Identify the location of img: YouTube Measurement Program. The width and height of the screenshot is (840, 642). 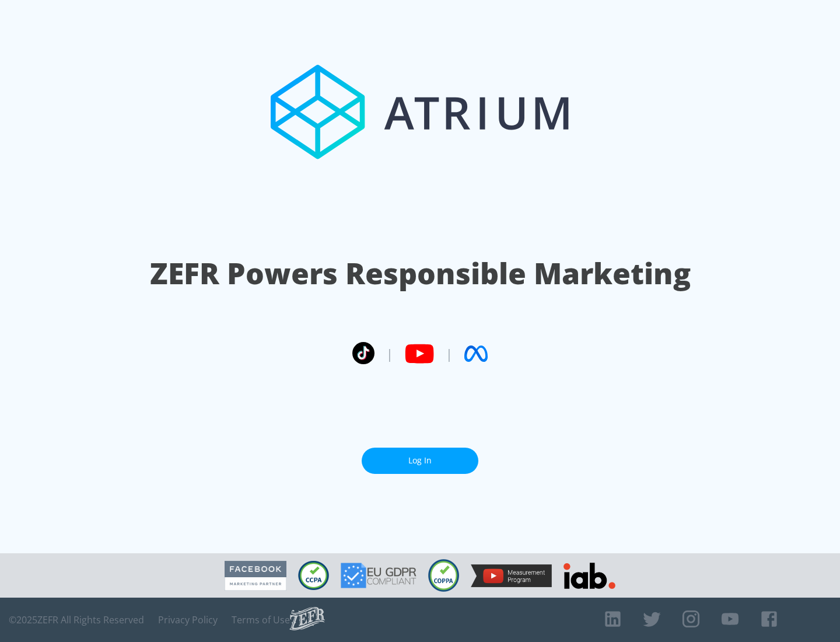
(511, 575).